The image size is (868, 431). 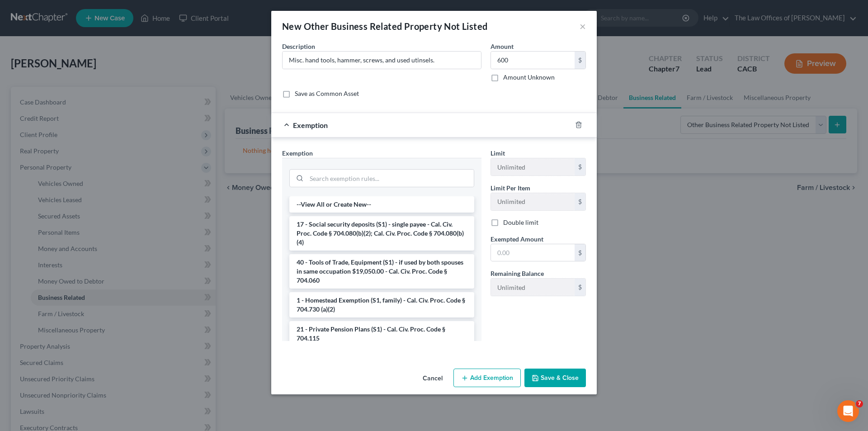 I want to click on label: Amount, so click(x=502, y=46).